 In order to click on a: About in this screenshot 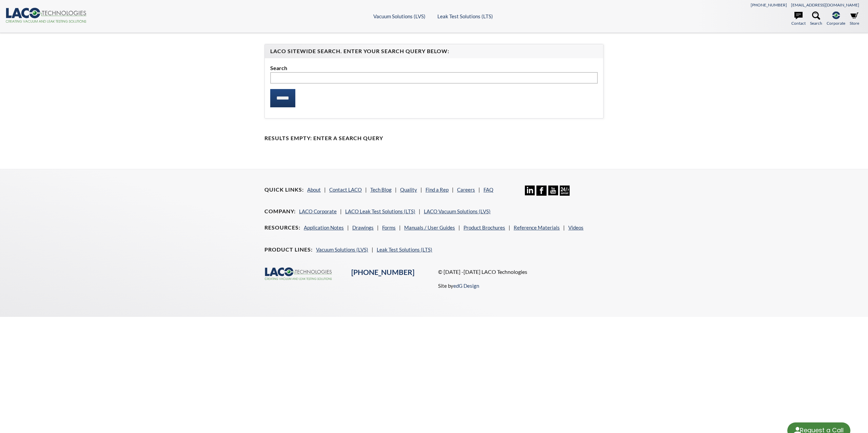, I will do `click(314, 189)`.